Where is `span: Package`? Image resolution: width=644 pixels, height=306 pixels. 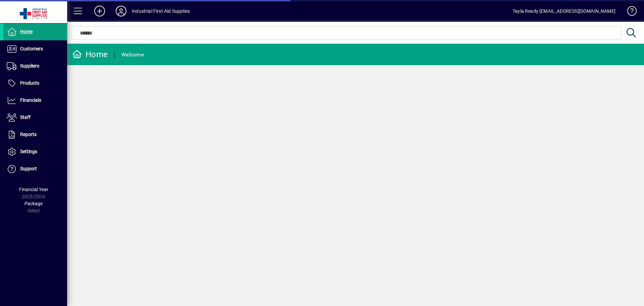
span: Package is located at coordinates (34, 203).